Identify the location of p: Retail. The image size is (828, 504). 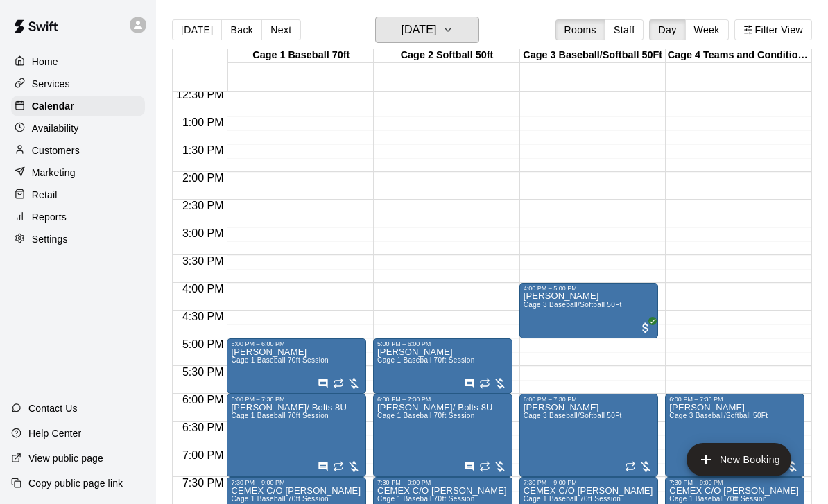
(44, 195).